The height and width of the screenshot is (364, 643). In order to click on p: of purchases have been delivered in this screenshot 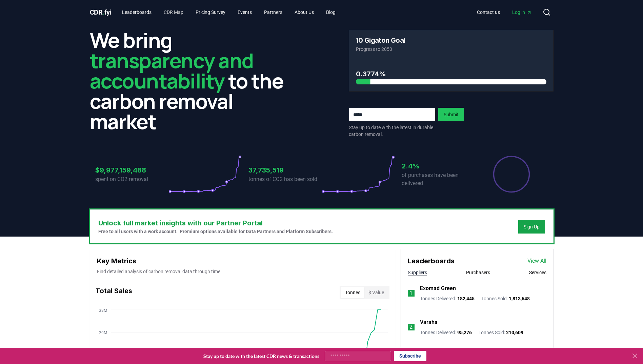, I will do `click(438, 179)`.